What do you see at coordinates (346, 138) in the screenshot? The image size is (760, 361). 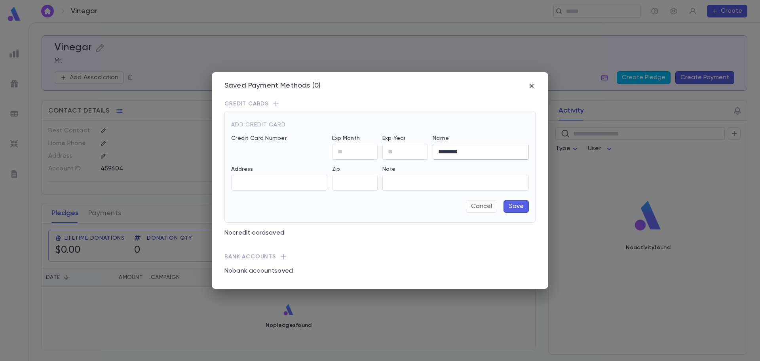 I see `label: Exp Month` at bounding box center [346, 138].